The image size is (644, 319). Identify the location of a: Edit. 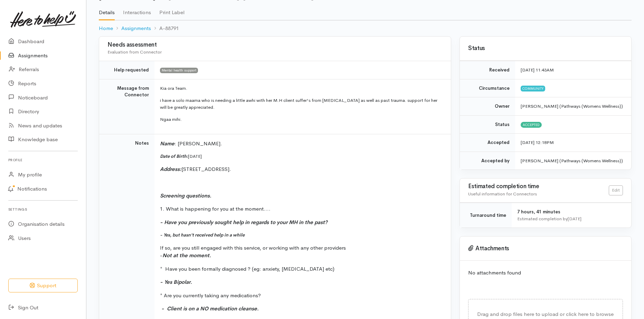
(615, 190).